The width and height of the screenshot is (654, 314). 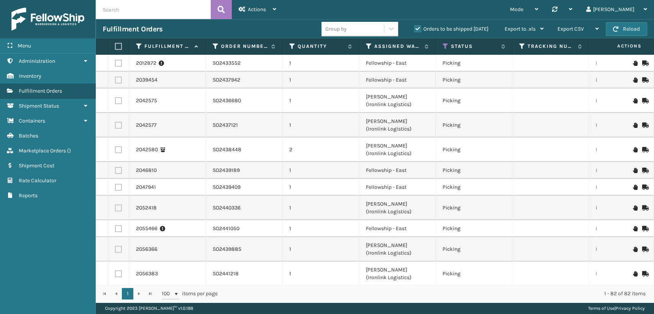 What do you see at coordinates (630, 308) in the screenshot?
I see `a: Privacy Policy` at bounding box center [630, 308].